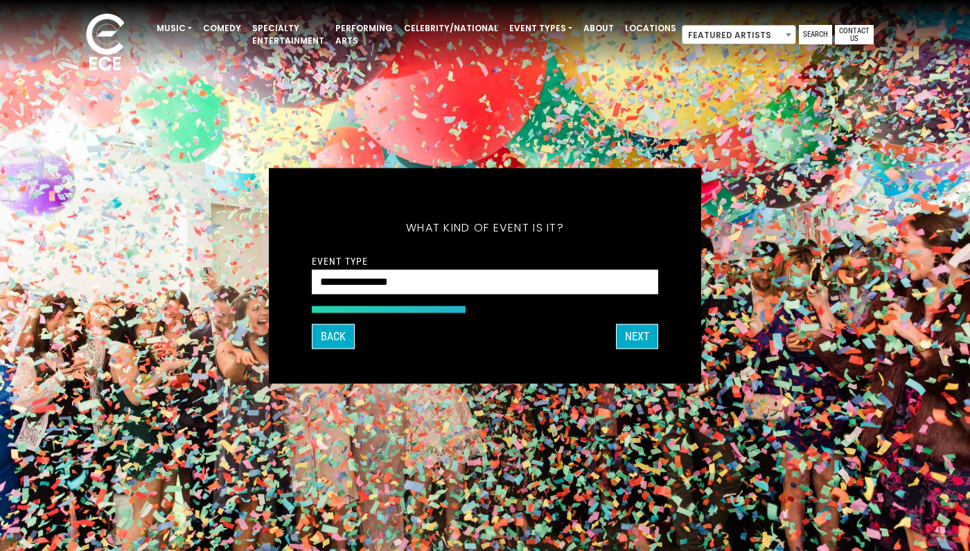 The width and height of the screenshot is (970, 551). I want to click on a: Celebrity/National, so click(451, 28).